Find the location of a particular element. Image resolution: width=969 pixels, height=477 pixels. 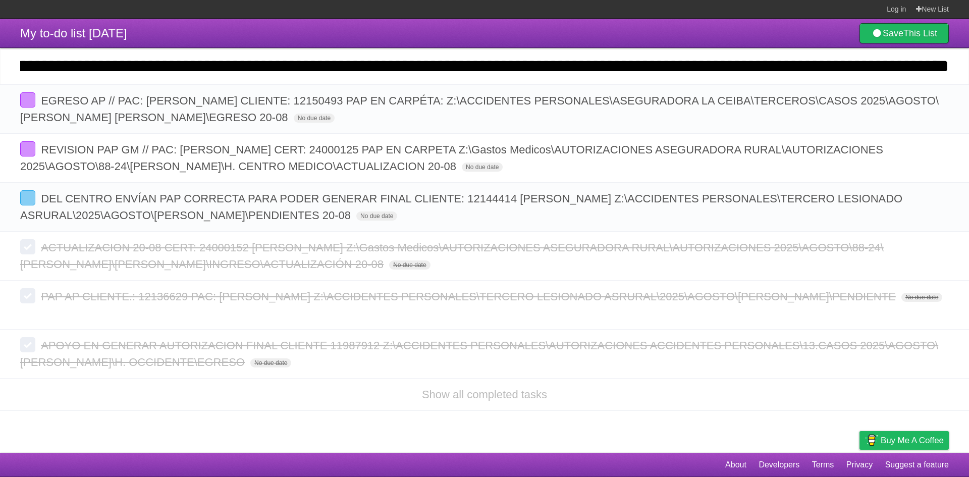

a: Privacy is located at coordinates (859, 465).